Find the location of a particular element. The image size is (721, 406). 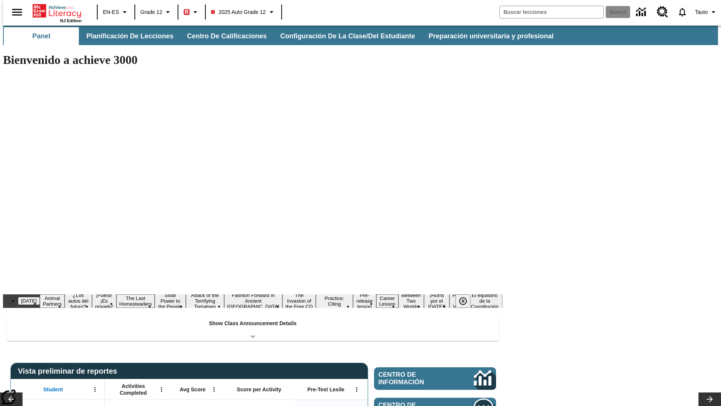

button: Centro de calificaciones is located at coordinates (227, 36).